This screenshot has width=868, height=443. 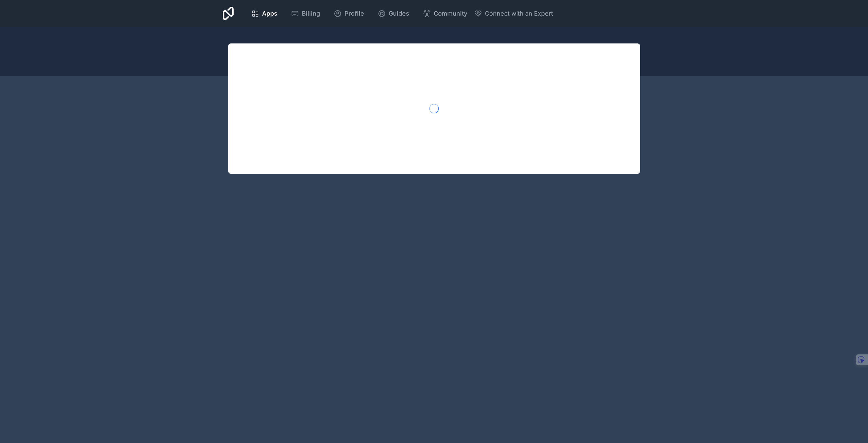 I want to click on span: Connect with an Expert, so click(x=519, y=14).